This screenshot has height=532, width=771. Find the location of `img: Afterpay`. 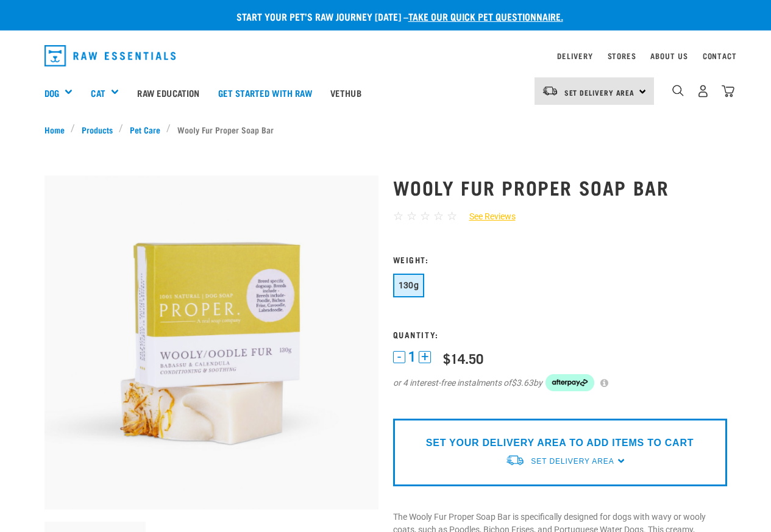

img: Afterpay is located at coordinates (570, 383).